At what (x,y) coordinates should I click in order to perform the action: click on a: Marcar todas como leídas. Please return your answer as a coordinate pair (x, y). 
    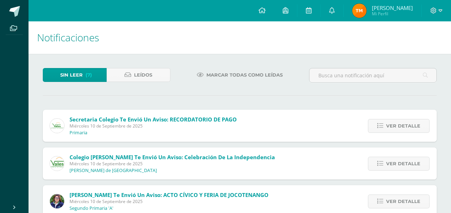
    Looking at the image, I should click on (239, 75).